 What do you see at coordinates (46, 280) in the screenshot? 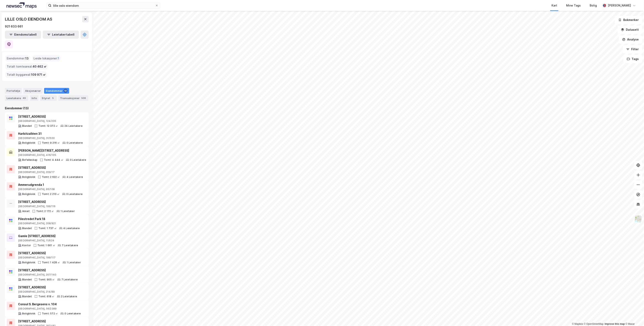
I see `div: Tomt: 905 ㎡` at bounding box center [46, 280].